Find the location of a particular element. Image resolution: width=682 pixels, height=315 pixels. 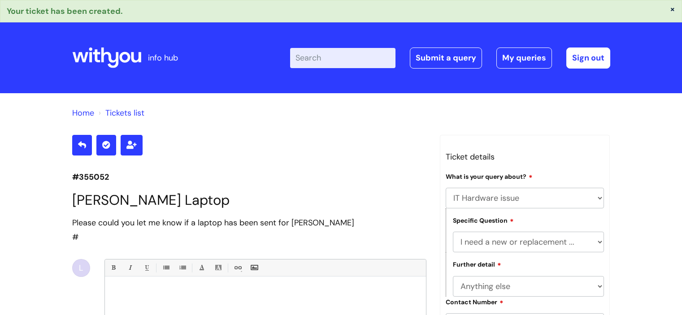

a: Link is located at coordinates (237, 268).